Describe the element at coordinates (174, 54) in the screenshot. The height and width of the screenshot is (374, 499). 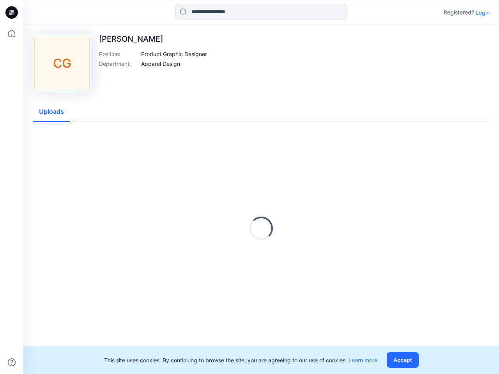
I see `p: Product Graphic Designer` at that location.